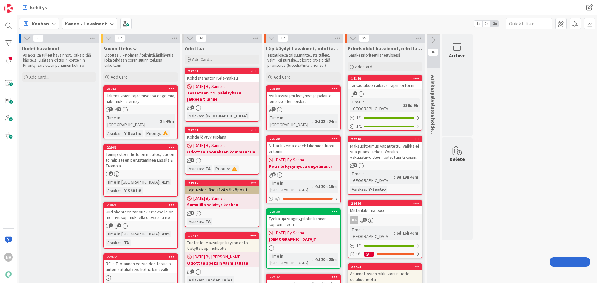 Image resolution: width=597 pixels, height=283 pixels. What do you see at coordinates (305, 212) in the screenshot?
I see `div: 22939` at bounding box center [305, 212].